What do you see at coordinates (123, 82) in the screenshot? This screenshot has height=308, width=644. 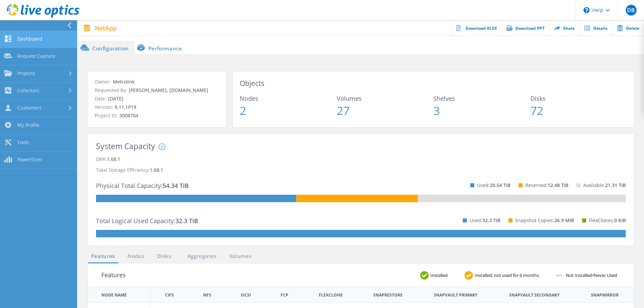 I see `span: Metrolink` at bounding box center [123, 82].